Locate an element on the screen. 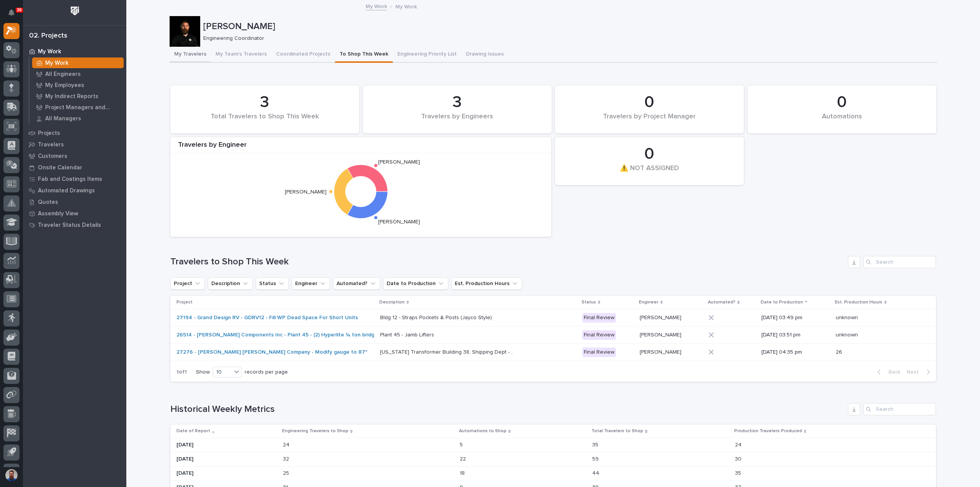 This screenshot has width=980, height=487. p: Virginia Transformer Building 38, Shipping Dept - Modify hoist gauge from 78" to 87" is located at coordinates (448, 351).